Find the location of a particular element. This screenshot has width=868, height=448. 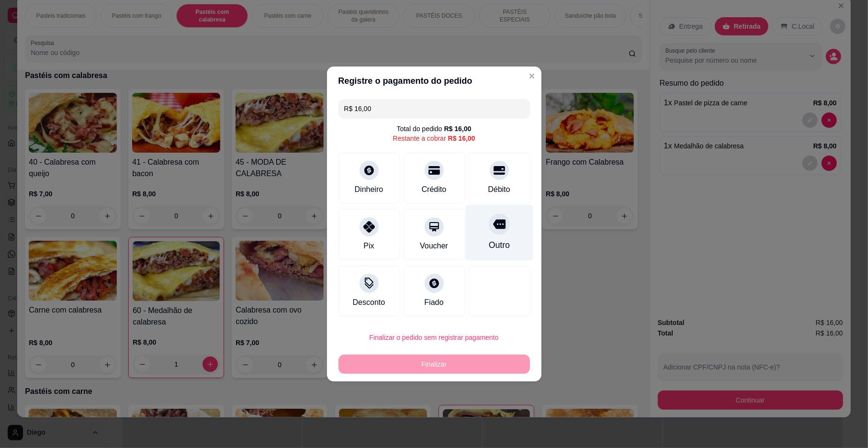

div: Fiado is located at coordinates (434, 303).